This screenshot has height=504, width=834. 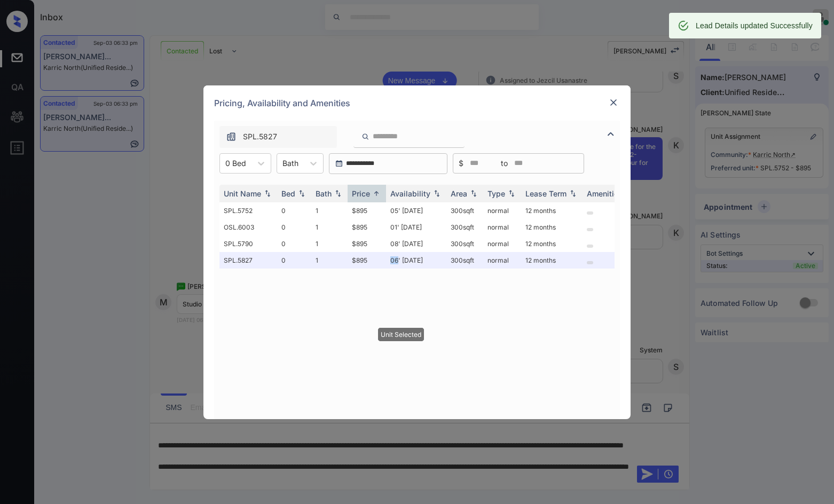 What do you see at coordinates (324, 193) in the screenshot?
I see `div: Bath` at bounding box center [324, 193].